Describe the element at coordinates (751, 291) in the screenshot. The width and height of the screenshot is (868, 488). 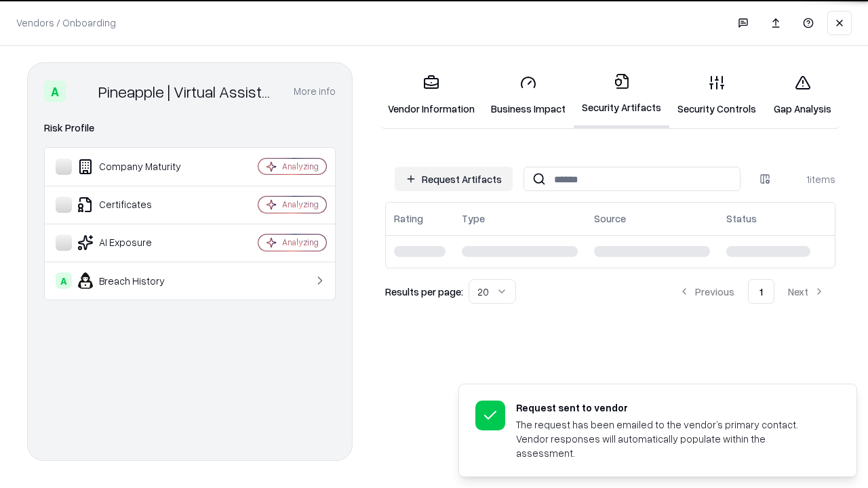
I see `nav: pagination` at that location.